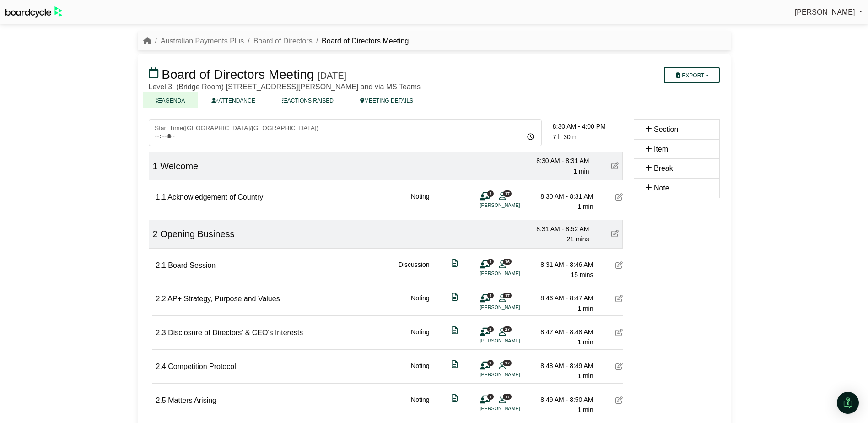 The width and height of the screenshot is (868, 423). I want to click on span: Disclosure of Directors' & CEO's Interests, so click(235, 332).